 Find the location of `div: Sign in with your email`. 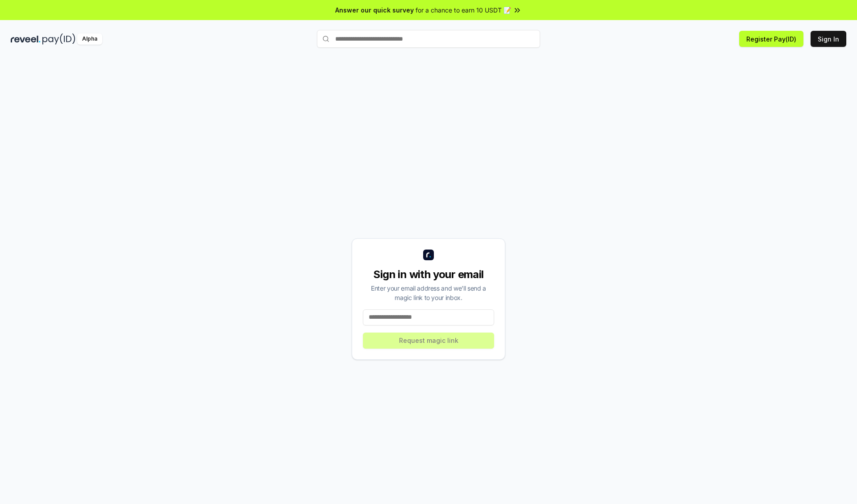

div: Sign in with your email is located at coordinates (428, 274).